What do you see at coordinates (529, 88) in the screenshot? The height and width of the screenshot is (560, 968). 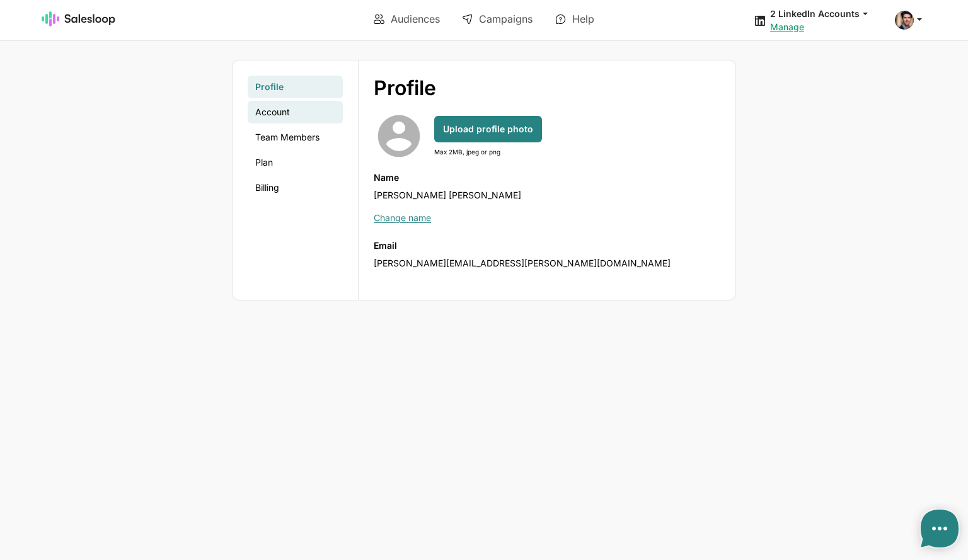 I see `h1: Profile` at bounding box center [529, 88].